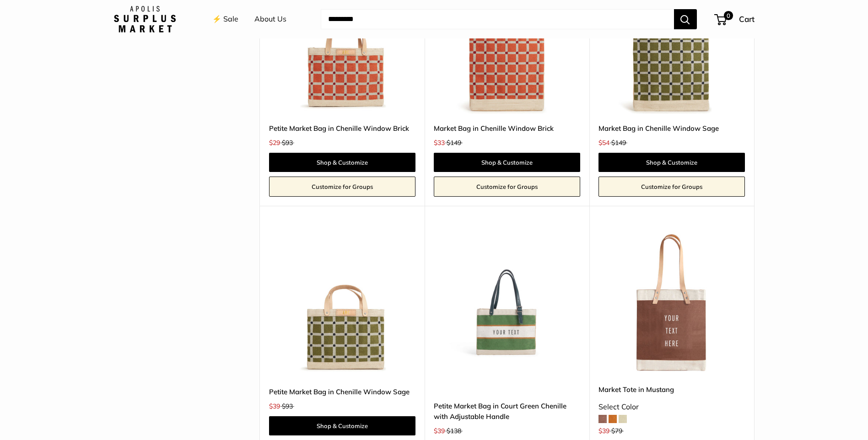 The width and height of the screenshot is (868, 440). I want to click on a: Petite Market Bag in Court Green Chenille with Adjustable Handle, so click(507, 412).